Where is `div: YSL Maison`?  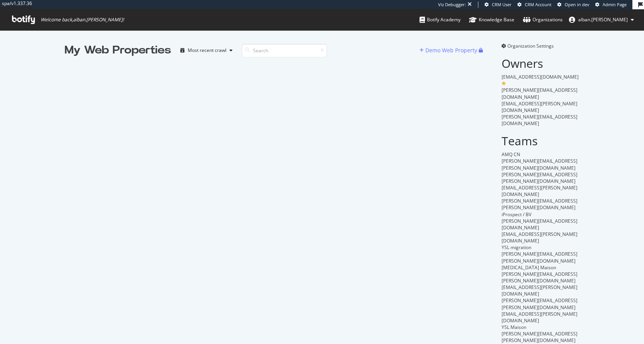 div: YSL Maison is located at coordinates (540, 327).